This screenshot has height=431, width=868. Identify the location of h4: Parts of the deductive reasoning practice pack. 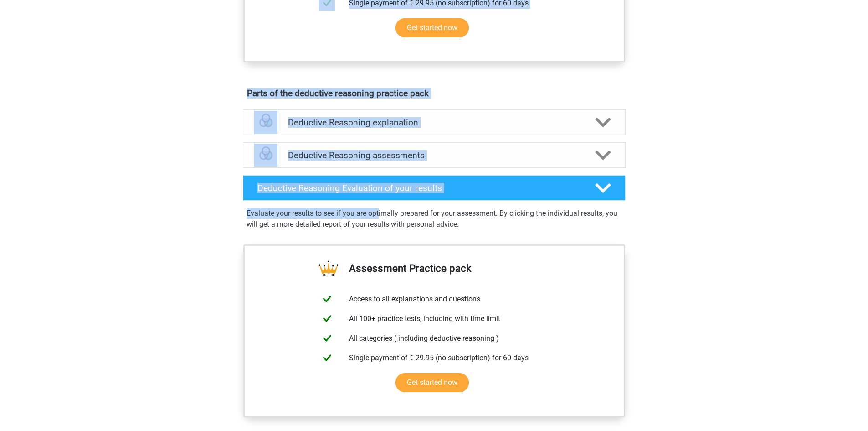
(434, 93).